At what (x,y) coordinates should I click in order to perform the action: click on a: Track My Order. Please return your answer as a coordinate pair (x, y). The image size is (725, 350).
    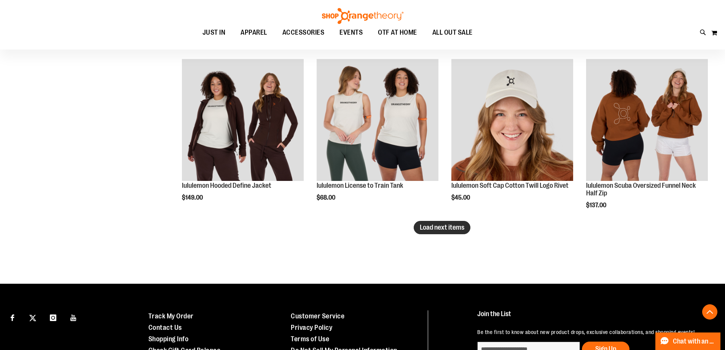
    Looking at the image, I should click on (171, 316).